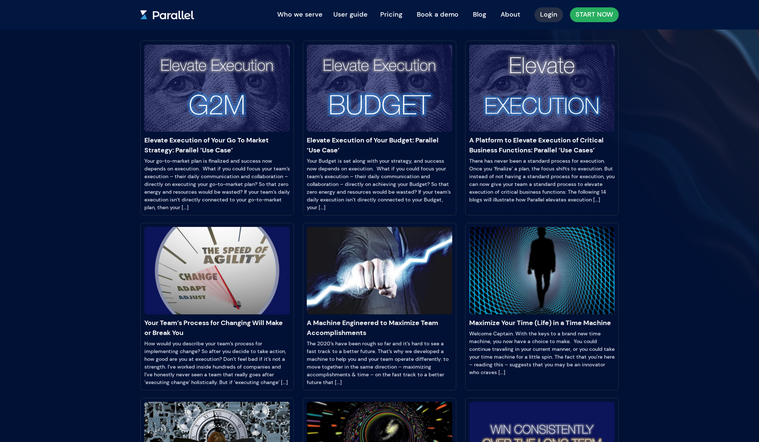 The width and height of the screenshot is (759, 442). Describe the element at coordinates (391, 14) in the screenshot. I see `a: Pricing` at that location.